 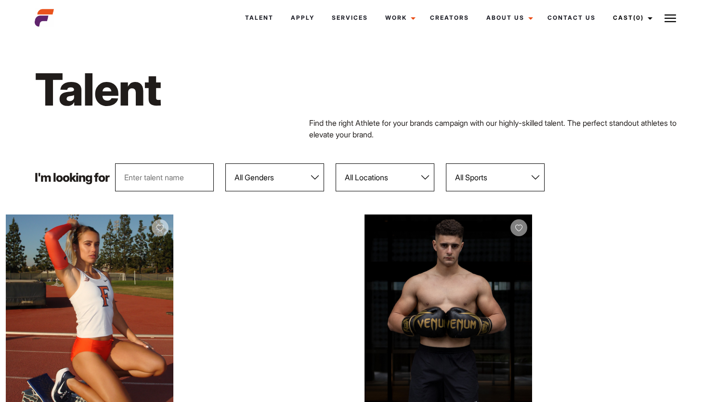 What do you see at coordinates (259, 18) in the screenshot?
I see `a: Talent` at bounding box center [259, 18].